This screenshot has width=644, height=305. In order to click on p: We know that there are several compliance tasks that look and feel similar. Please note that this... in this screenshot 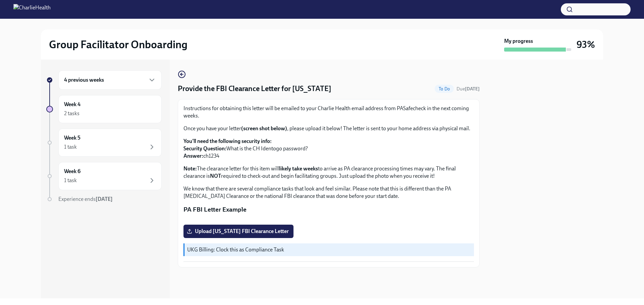, I will do `click(329, 192)`.